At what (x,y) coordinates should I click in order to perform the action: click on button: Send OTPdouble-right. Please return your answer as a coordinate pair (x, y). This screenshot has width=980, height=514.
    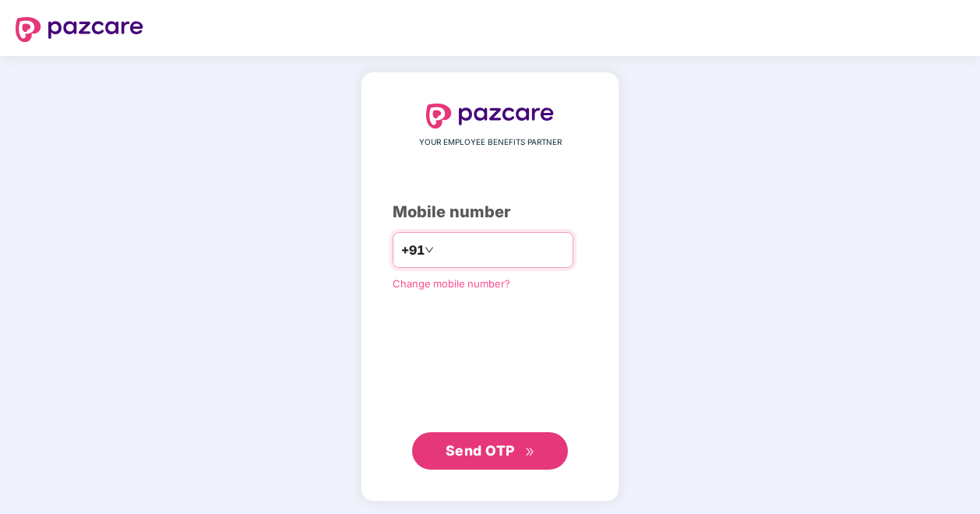
    Looking at the image, I should click on (490, 451).